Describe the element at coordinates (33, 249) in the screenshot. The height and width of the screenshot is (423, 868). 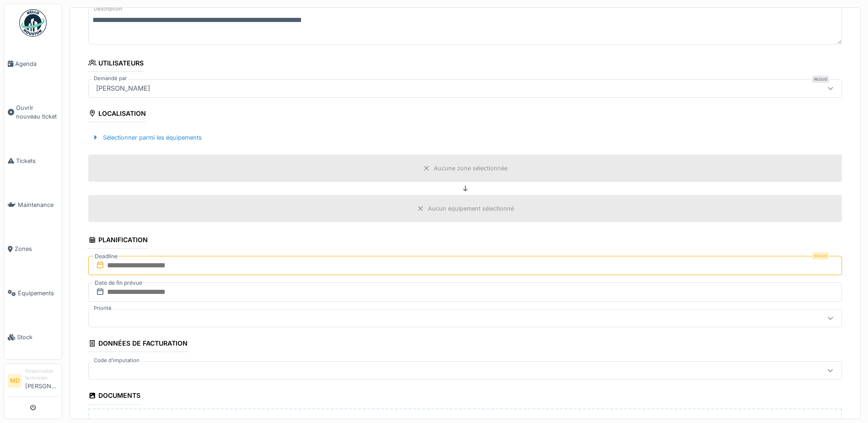
I see `a: Zones` at that location.